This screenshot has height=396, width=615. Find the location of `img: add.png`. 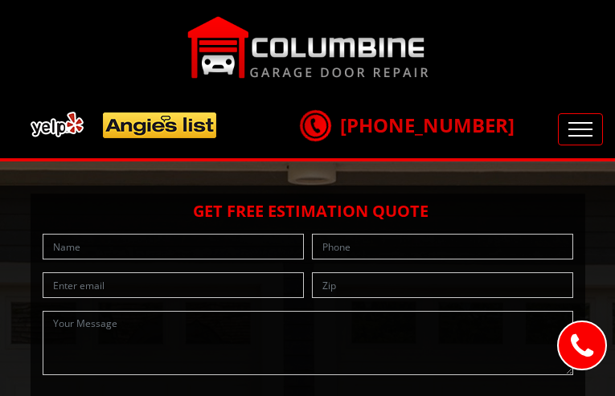

img: add.png is located at coordinates (124, 125).